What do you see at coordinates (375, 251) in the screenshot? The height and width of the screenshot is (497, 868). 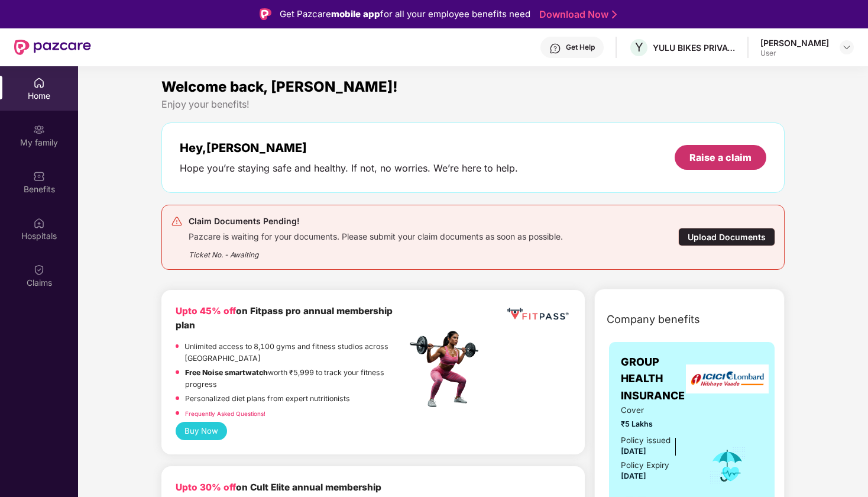 I see `div: Ticket No. - Awaiting` at bounding box center [375, 251].